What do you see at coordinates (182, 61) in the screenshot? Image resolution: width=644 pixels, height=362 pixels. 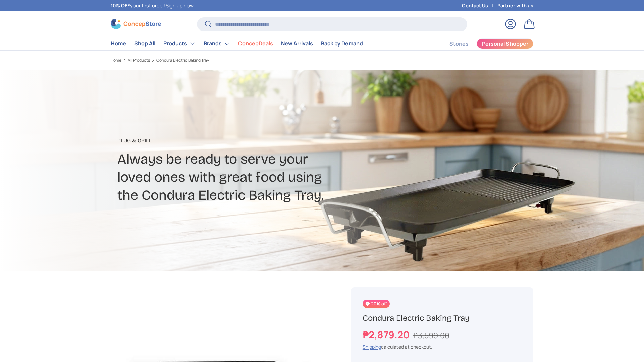 I see `a: Condura Electric Baking Tray` at bounding box center [182, 61].